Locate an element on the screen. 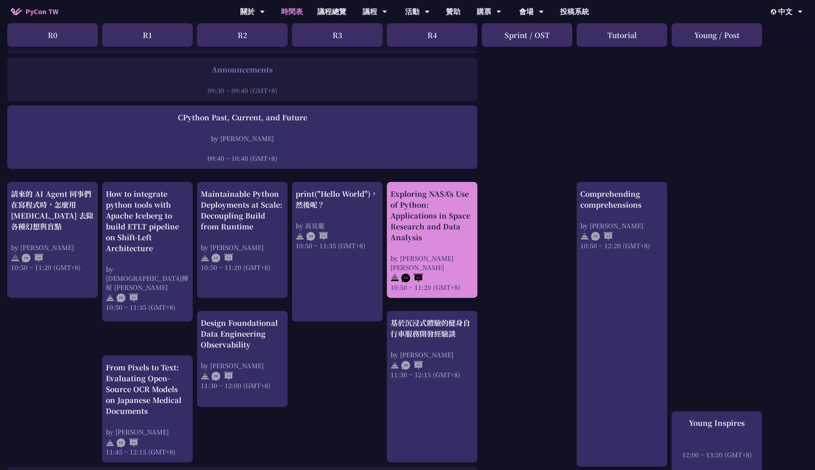 Image resolution: width=815 pixels, height=470 pixels. div: Design Foundational Data Engineering Observability is located at coordinates (242, 334).